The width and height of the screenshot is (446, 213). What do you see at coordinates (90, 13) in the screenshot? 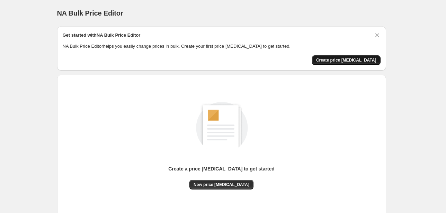
I see `span: NA Bulk Price Editor` at bounding box center [90, 13].